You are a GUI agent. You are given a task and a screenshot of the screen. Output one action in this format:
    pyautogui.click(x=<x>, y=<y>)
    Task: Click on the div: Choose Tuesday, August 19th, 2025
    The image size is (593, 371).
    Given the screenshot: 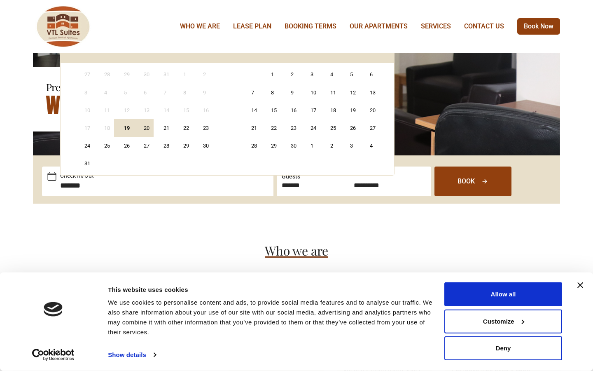 What is the action you would take?
    pyautogui.click(x=124, y=128)
    